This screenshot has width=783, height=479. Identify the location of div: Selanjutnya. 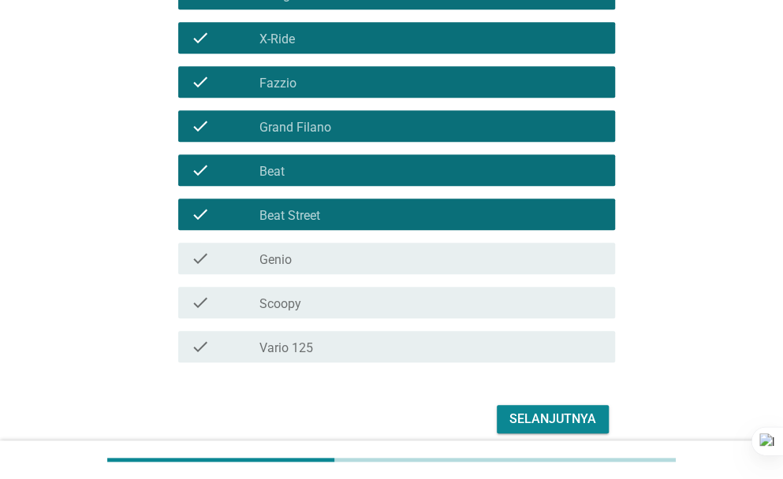
(553, 419).